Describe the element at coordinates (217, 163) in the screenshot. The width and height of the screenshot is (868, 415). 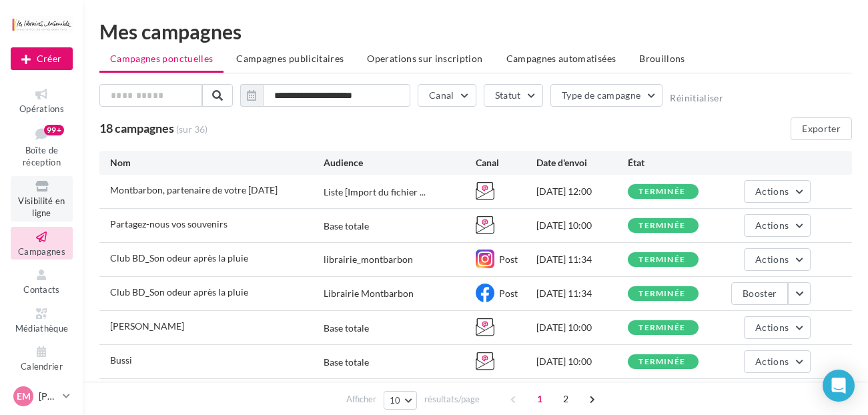
I see `div: Nom` at that location.